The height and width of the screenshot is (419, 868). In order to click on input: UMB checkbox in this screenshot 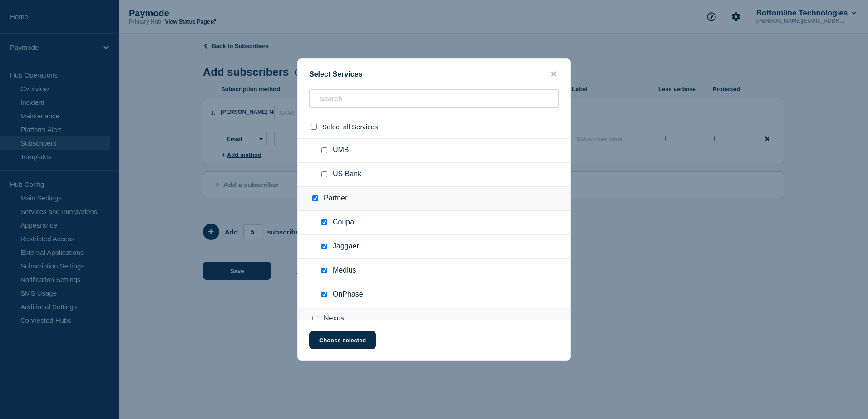, I will do `click(324, 150)`.